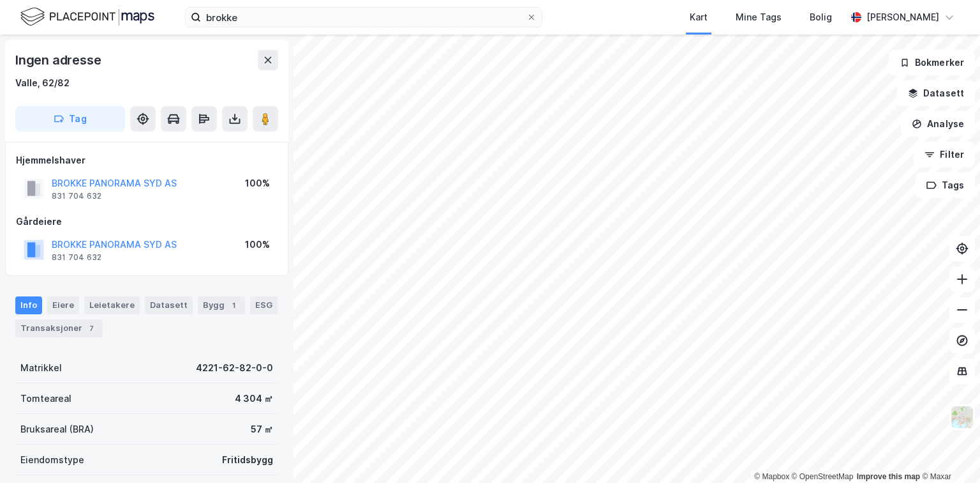 The height and width of the screenshot is (483, 980). I want to click on div: Datasett, so click(169, 305).